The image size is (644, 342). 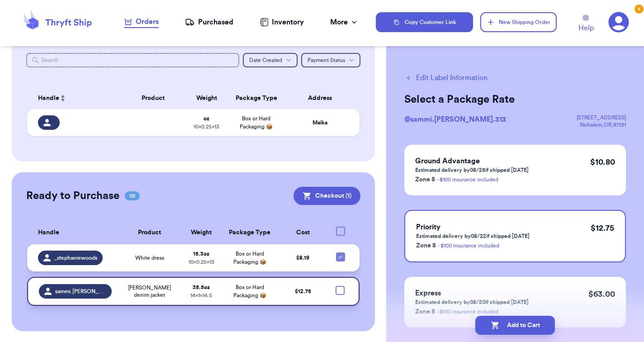 What do you see at coordinates (63, 98) in the screenshot?
I see `button: Sort ascending` at bounding box center [63, 98].